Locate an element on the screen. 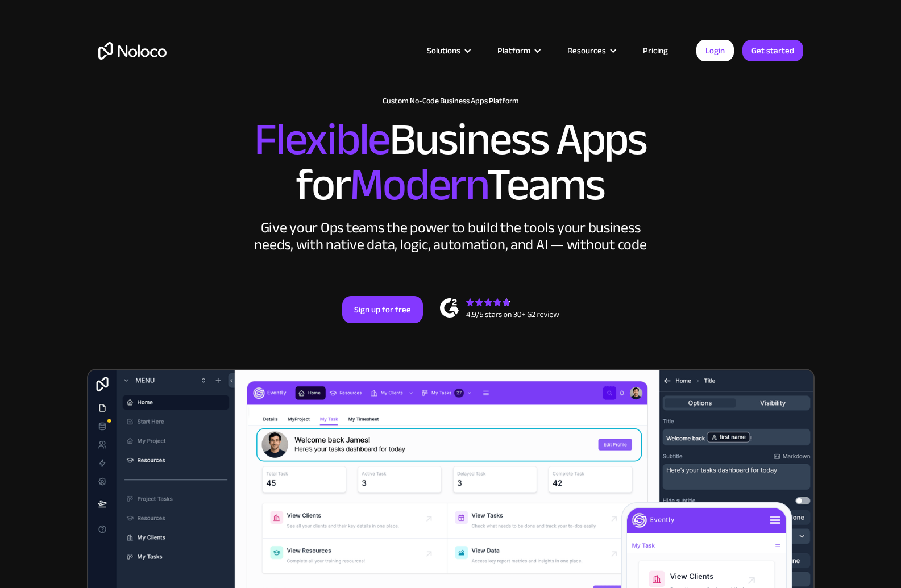  span: Modern is located at coordinates (418, 184).